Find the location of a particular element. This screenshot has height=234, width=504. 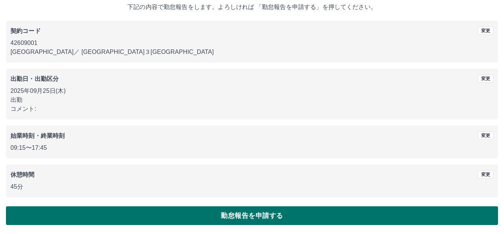

b: 休憩時間 is located at coordinates (22, 174).